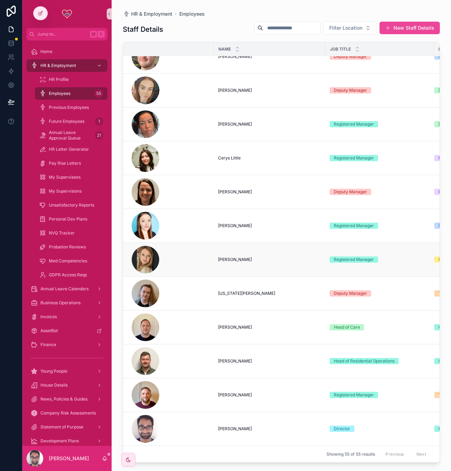  Describe the element at coordinates (342, 429) in the screenshot. I see `div: Director` at that location.